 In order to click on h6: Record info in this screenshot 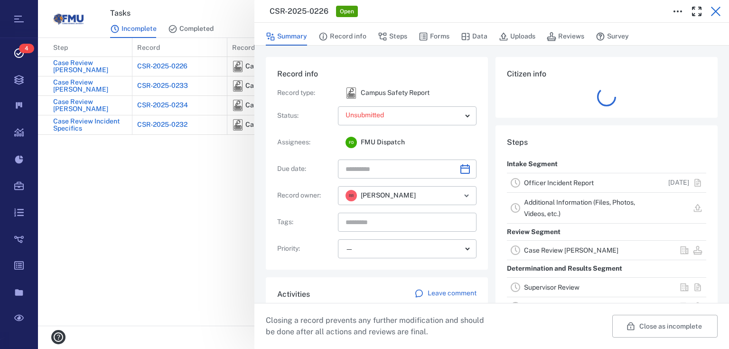, I will do `click(377, 74)`.